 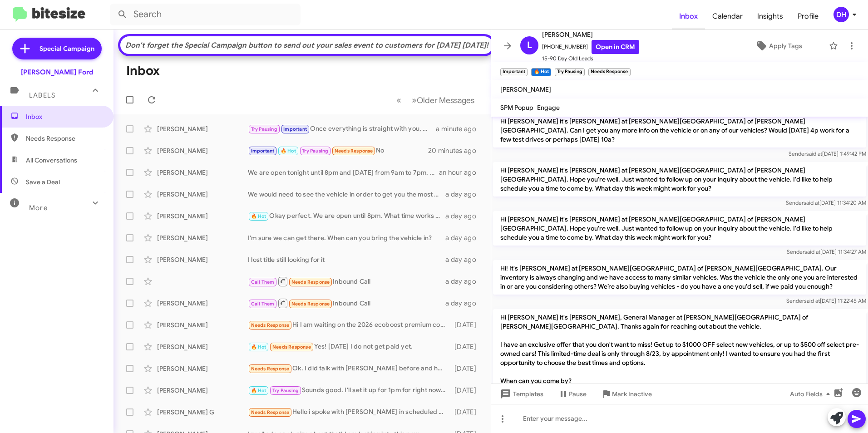 I want to click on nav: Page navigation example, so click(x=435, y=100).